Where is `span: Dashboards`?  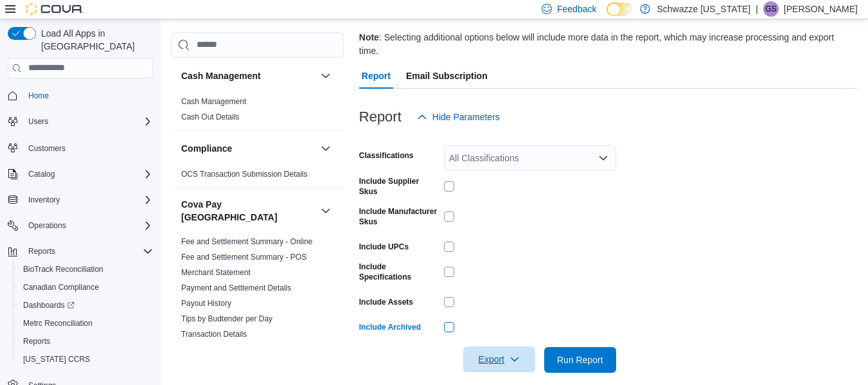
span: Dashboards is located at coordinates (86, 305).